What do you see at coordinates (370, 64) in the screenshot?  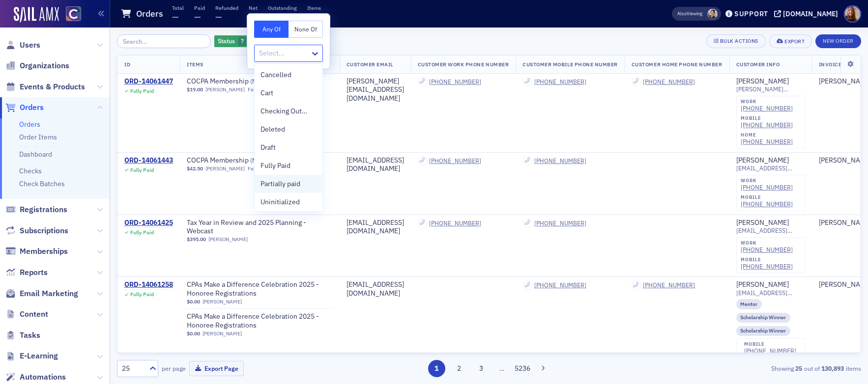 I see `span: Customer Email` at bounding box center [370, 64].